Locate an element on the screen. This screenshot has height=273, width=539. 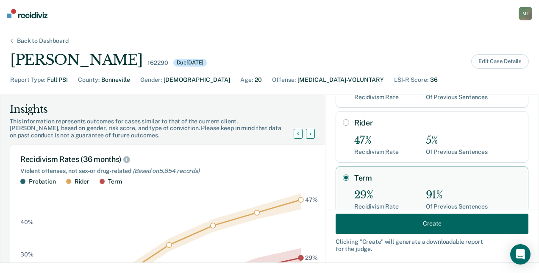
div: 36 is located at coordinates (434, 80).